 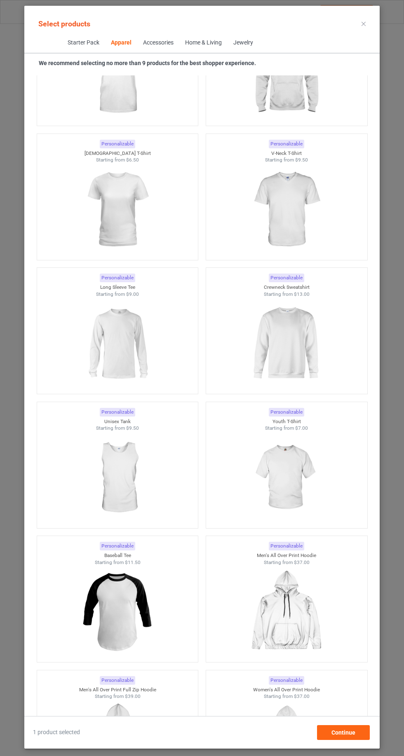 I want to click on span: Continue, so click(x=343, y=732).